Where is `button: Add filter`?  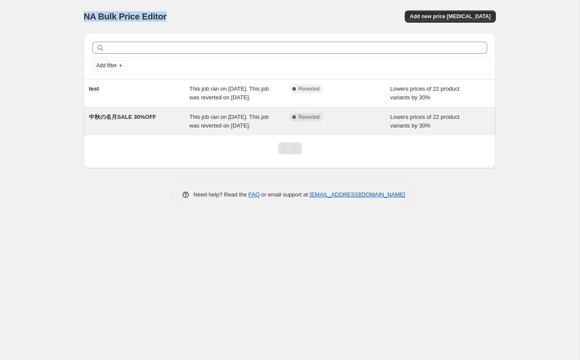
button: Add filter is located at coordinates (110, 66).